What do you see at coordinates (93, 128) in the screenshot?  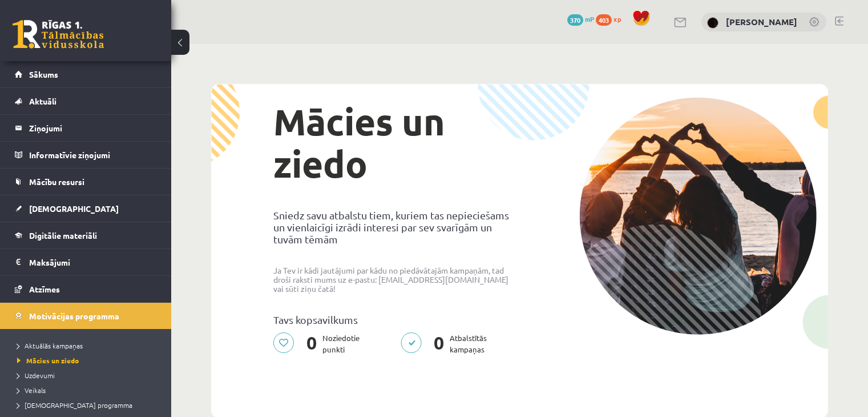 I see `legend: Ziņojumi` at bounding box center [93, 128].